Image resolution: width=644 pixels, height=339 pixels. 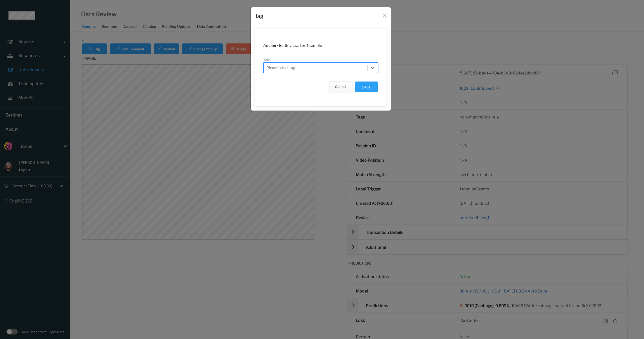 I want to click on button: Save, so click(x=367, y=87).